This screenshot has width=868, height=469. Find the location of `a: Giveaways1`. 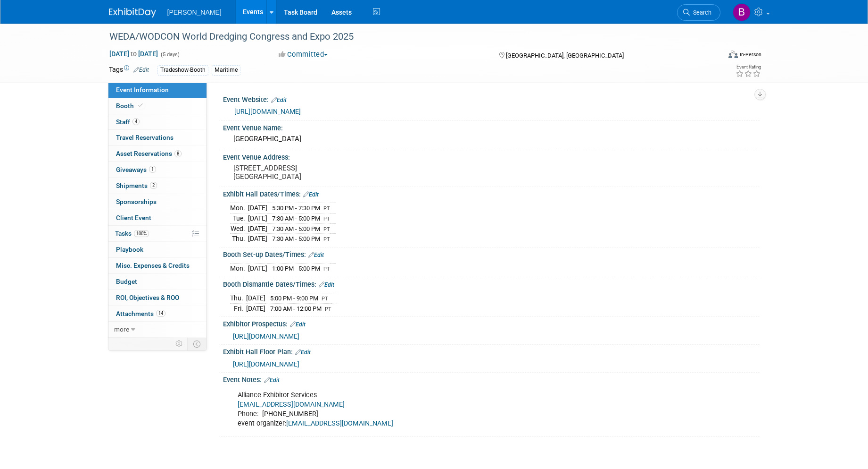

a: Giveaways1 is located at coordinates (157, 169).